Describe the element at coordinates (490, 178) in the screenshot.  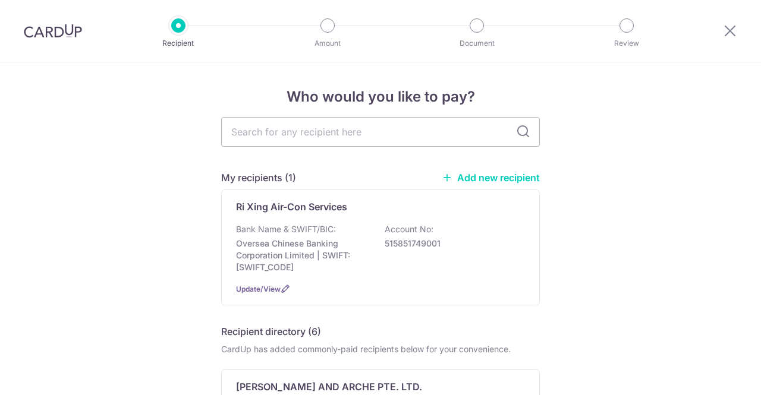
I see `a: Add new recipient` at that location.